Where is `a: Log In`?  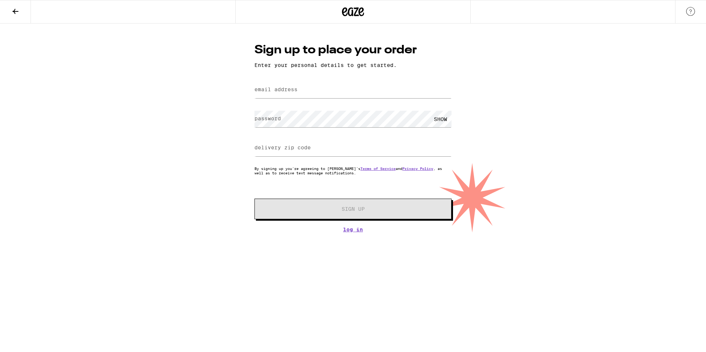 a: Log In is located at coordinates (353, 229).